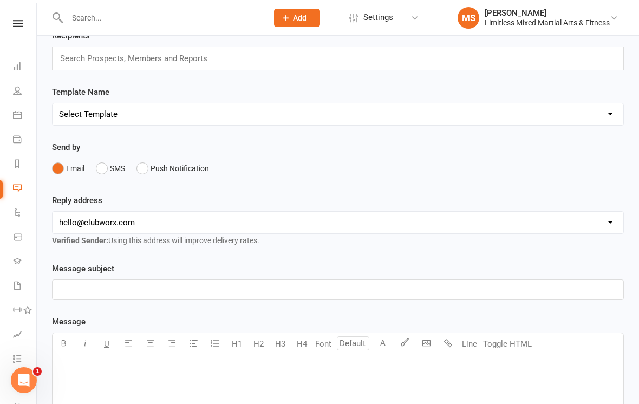  I want to click on label: Message, so click(69, 322).